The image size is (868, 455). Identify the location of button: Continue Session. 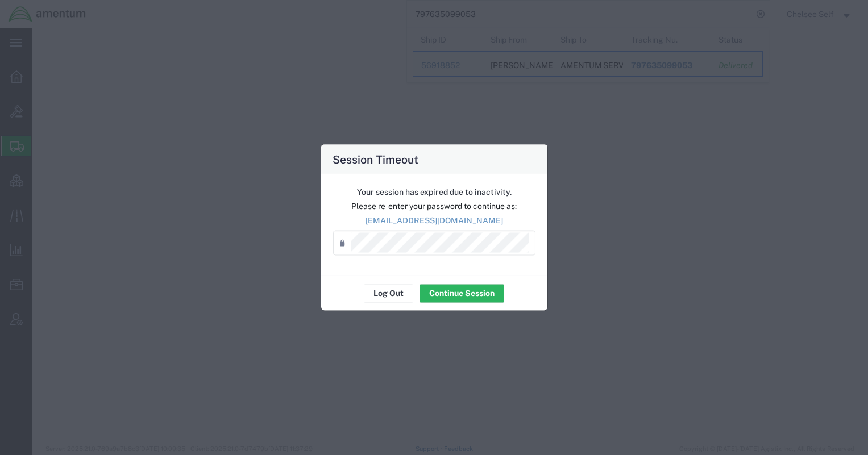
(461, 293).